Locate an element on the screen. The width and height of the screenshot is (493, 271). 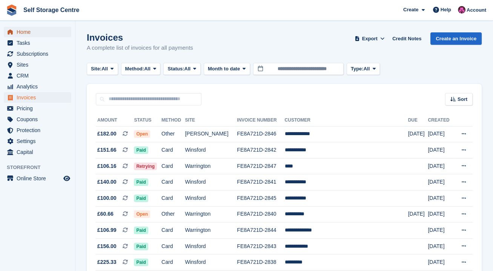
span: Create is located at coordinates (410, 10).